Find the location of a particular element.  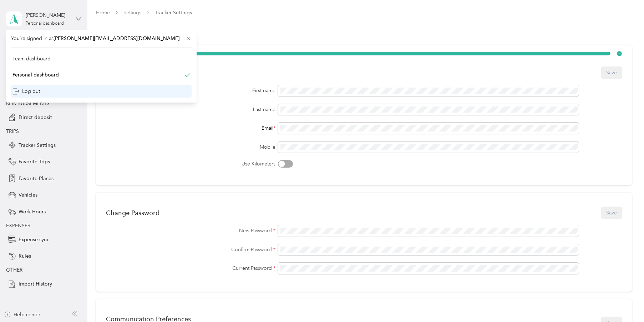

div: Email is located at coordinates (191, 128).